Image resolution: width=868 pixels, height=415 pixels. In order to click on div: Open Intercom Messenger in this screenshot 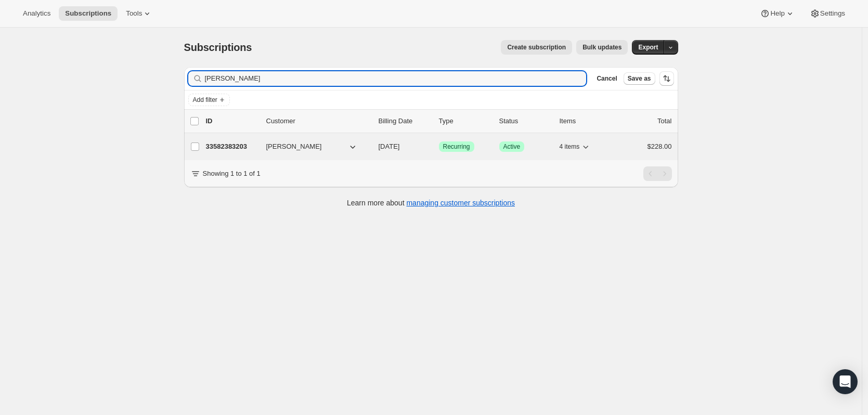, I will do `click(845, 381)`.